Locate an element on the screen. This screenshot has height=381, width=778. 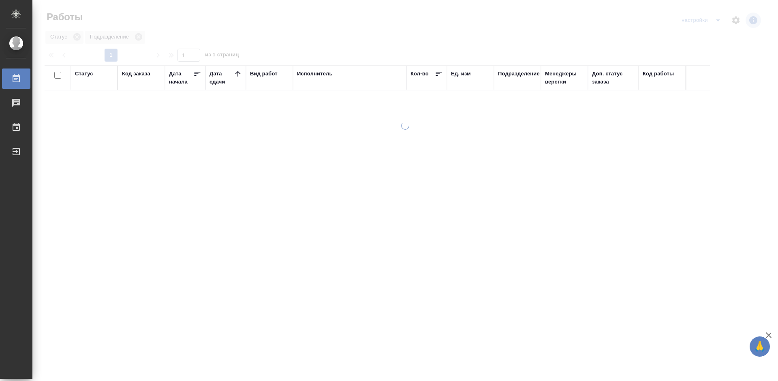
div: Дата начала is located at coordinates (181, 78).